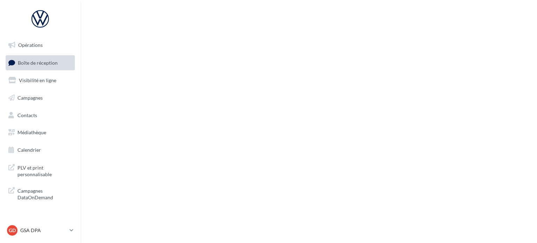 This screenshot has height=243, width=537. Describe the element at coordinates (43, 230) in the screenshot. I see `p: GSA DPA` at that location.